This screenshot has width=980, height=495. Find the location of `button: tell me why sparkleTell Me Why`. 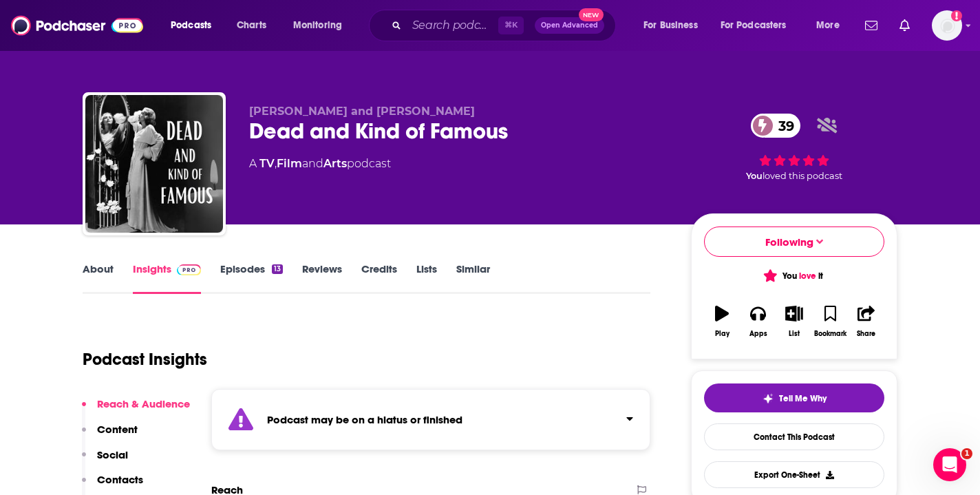

button: tell me why sparkleTell Me Why is located at coordinates (794, 397).